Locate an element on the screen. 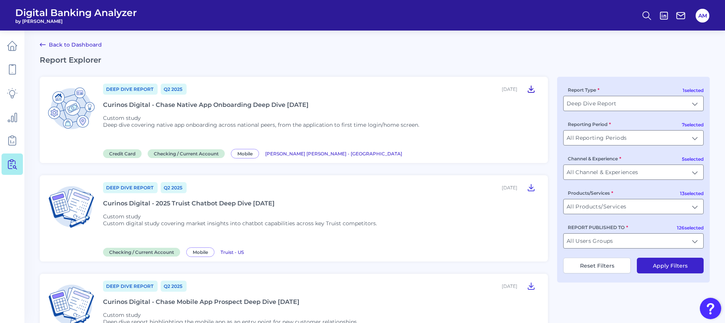 The image size is (725, 323). button: Open Resource Center is located at coordinates (710, 308).